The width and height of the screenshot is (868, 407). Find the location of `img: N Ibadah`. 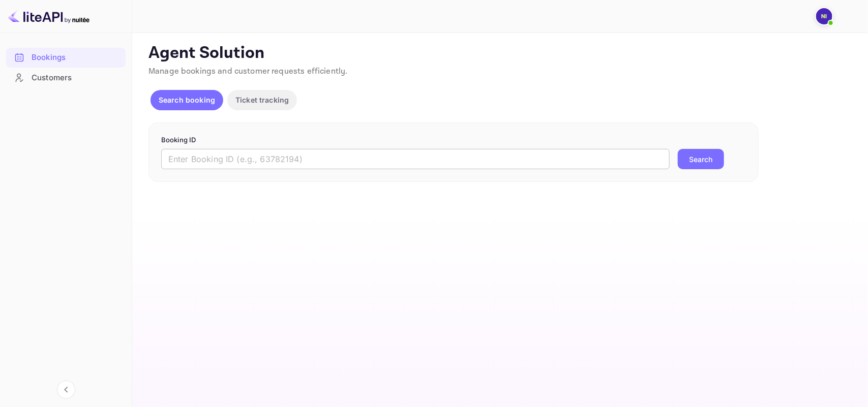

img: N Ibadah is located at coordinates (825, 16).